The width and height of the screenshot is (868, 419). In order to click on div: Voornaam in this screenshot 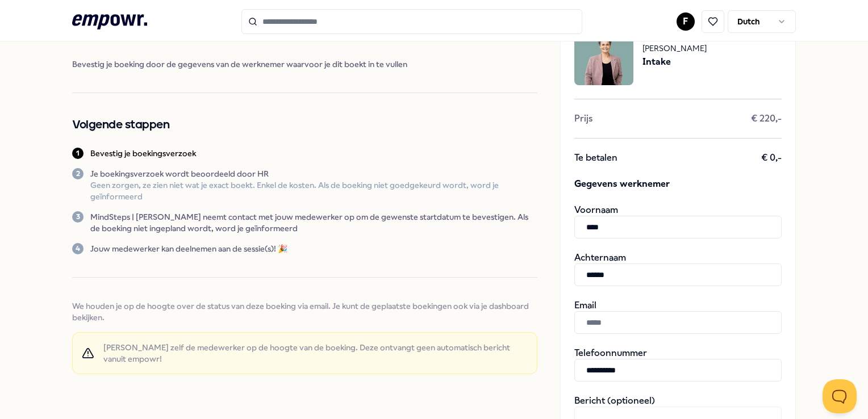, I will do `click(678, 221)`.